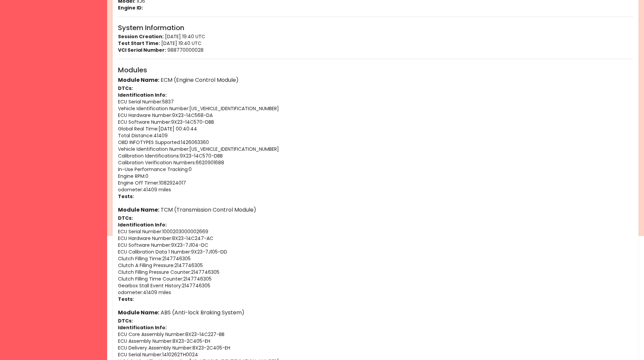  What do you see at coordinates (142, 50) in the screenshot?
I see `strong: VCI Serial Number:` at bounding box center [142, 50].